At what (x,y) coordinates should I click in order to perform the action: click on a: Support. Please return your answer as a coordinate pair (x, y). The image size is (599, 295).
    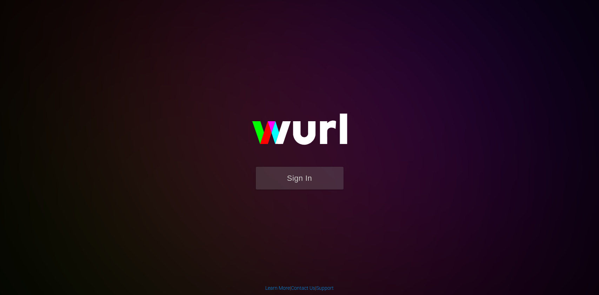
    Looking at the image, I should click on (325, 288).